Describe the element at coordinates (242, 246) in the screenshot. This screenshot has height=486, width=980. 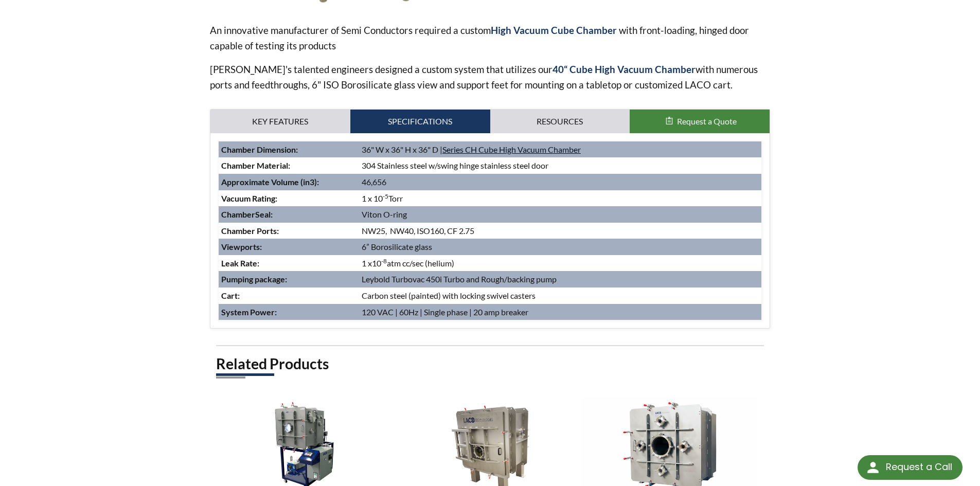
I see `strong: Viewports:` at that location.